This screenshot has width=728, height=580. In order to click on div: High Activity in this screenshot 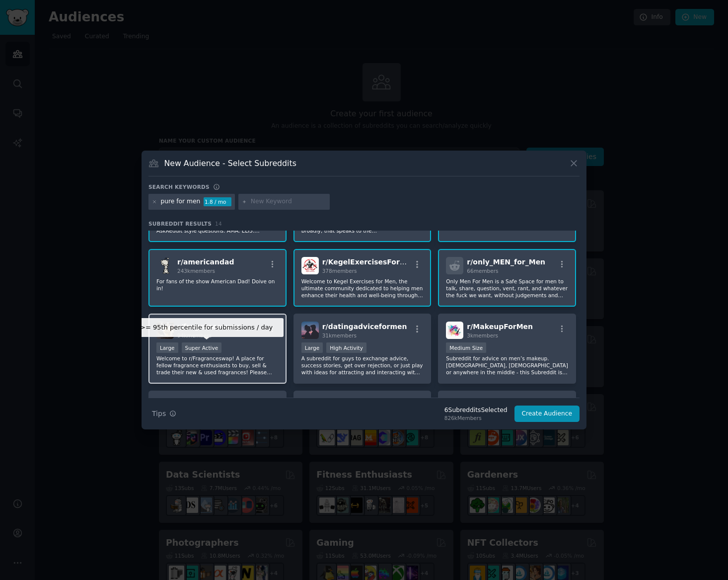, I will do `click(346, 347)`.